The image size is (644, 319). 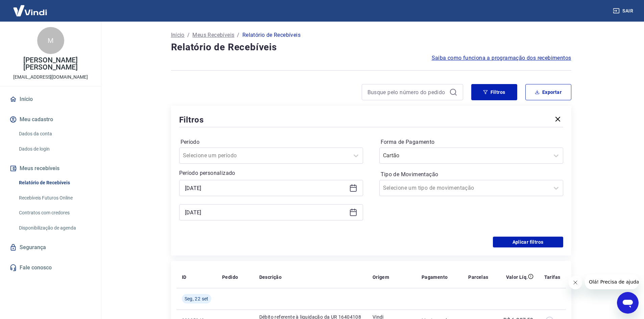 What do you see at coordinates (50, 120) in the screenshot?
I see `button: Meu cadastro` at bounding box center [50, 120].